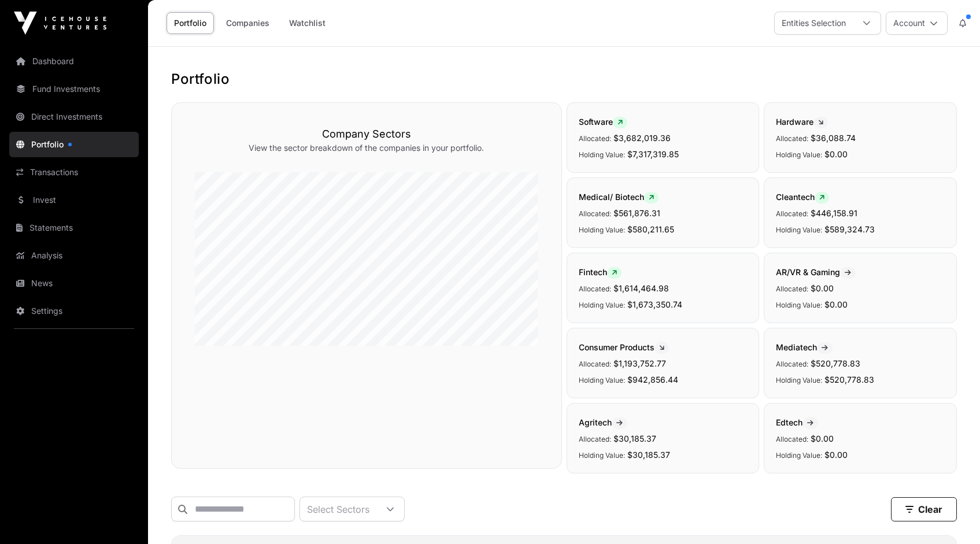 The width and height of the screenshot is (980, 544). I want to click on img: Icehouse Ventures Logo, so click(60, 23).